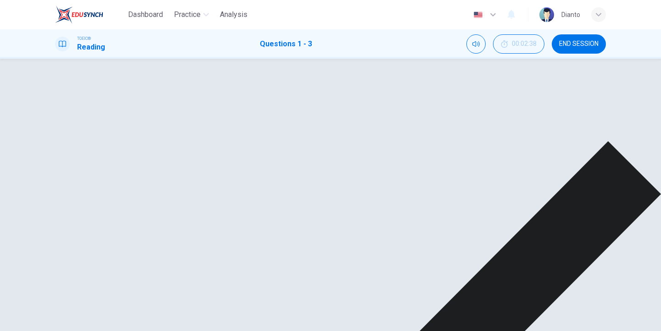  What do you see at coordinates (547, 15) in the screenshot?
I see `img: Profile picture` at bounding box center [547, 15].